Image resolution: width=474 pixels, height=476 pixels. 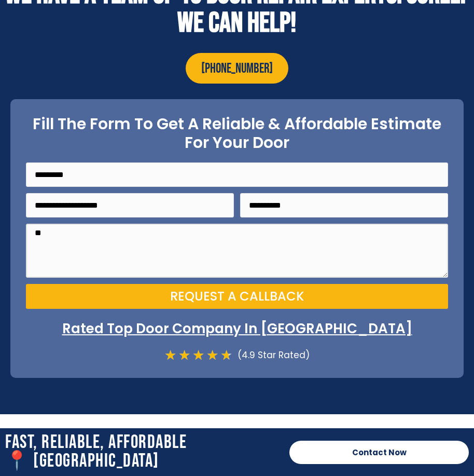 What do you see at coordinates (379, 452) in the screenshot?
I see `span: Contact Now` at bounding box center [379, 452].